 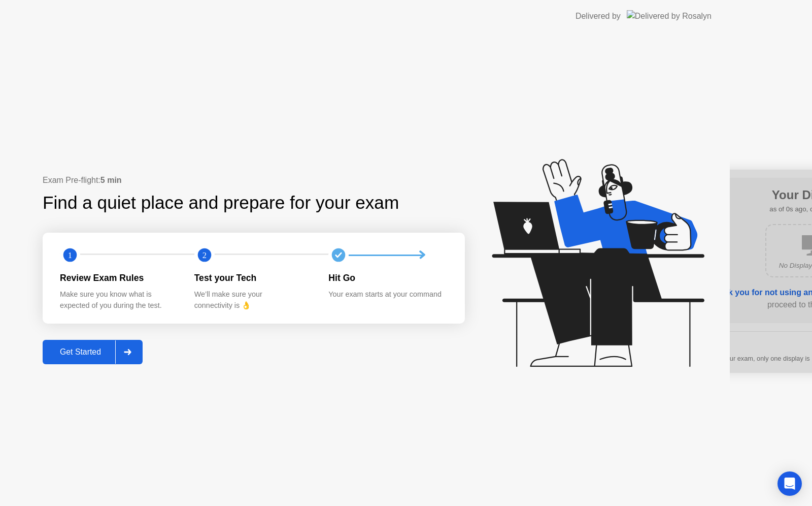 I want to click on img: Delivered by Rosalyn, so click(x=669, y=16).